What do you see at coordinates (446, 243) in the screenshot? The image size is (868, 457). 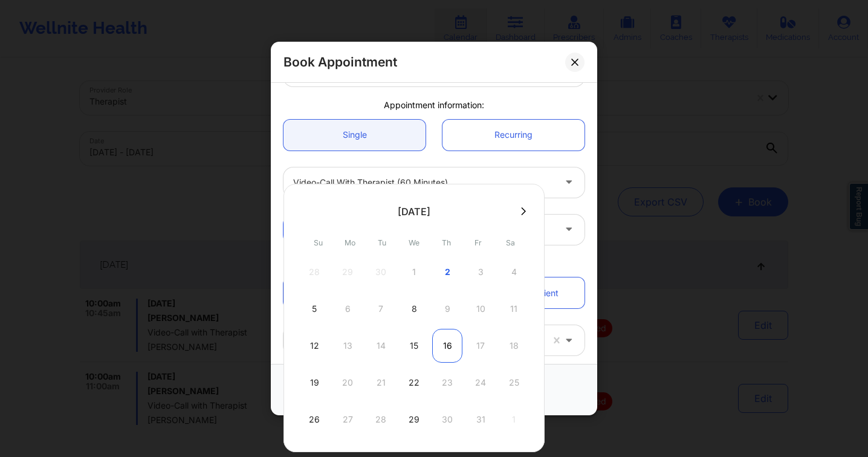 I see `abbr: Thursday` at bounding box center [446, 243].